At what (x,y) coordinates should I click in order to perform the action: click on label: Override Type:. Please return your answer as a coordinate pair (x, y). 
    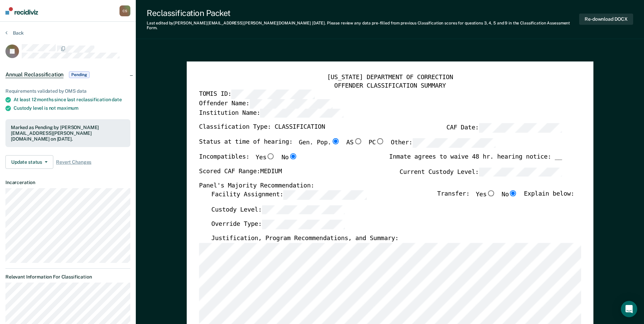
    Looking at the image, I should click on (278, 224).